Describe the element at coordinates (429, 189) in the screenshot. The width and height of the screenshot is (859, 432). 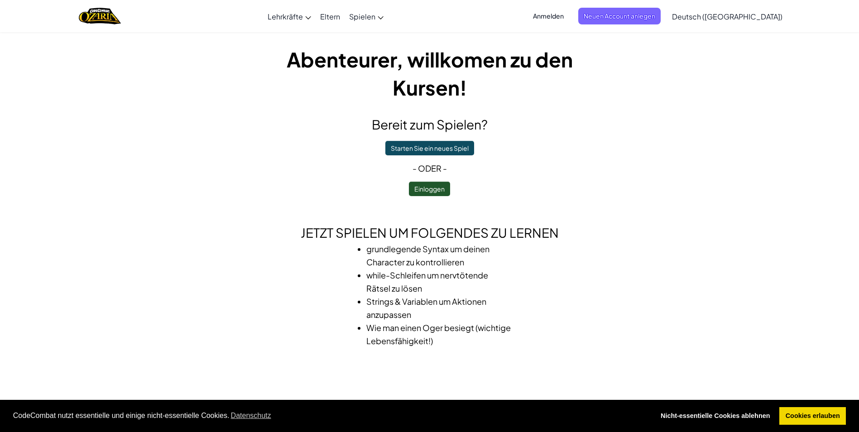
I see `button: Einloggen` at that location.